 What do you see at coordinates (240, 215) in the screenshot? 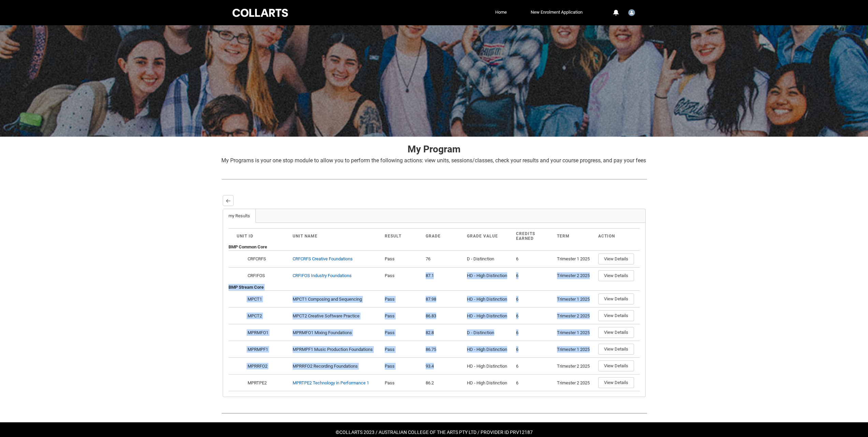
I see `a: my Results` at bounding box center [240, 215].